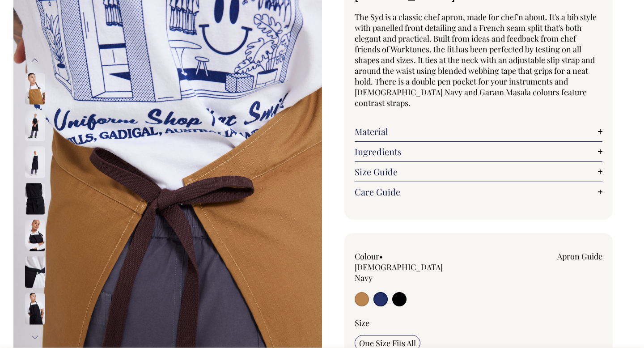 This screenshot has height=348, width=644. I want to click on div: Colour, so click(404, 267).